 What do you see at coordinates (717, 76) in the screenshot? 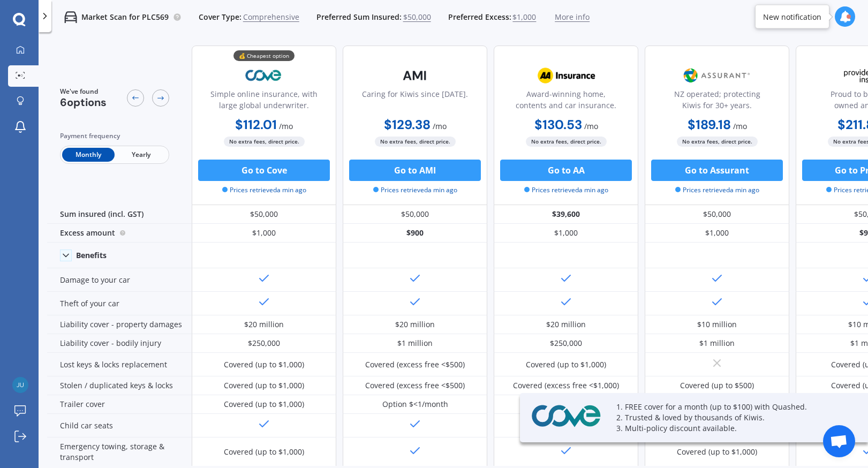
I see `img: Assurant.png` at bounding box center [717, 76].